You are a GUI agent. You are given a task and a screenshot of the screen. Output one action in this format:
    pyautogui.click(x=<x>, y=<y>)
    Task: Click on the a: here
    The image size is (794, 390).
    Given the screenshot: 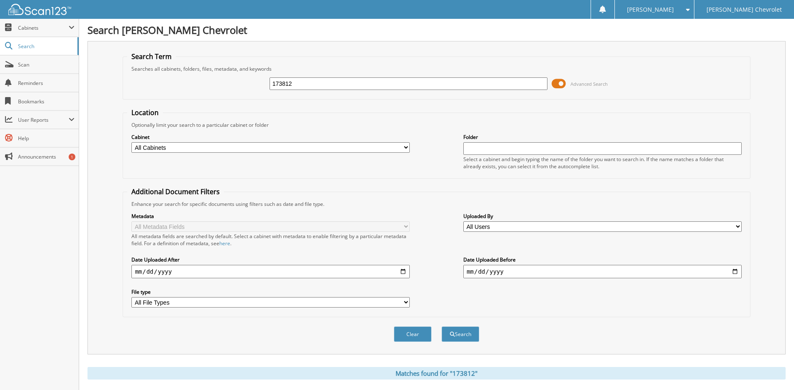 What is the action you would take?
    pyautogui.click(x=225, y=243)
    